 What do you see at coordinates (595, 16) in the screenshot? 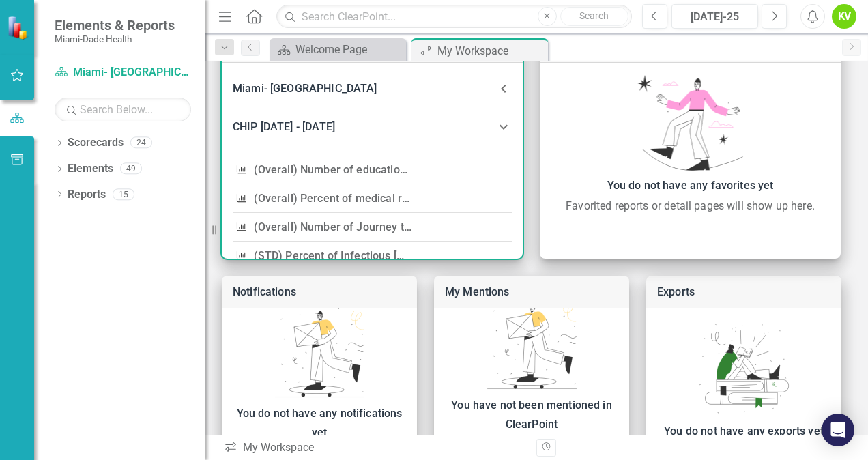
I see `button: Search` at bounding box center [595, 16].